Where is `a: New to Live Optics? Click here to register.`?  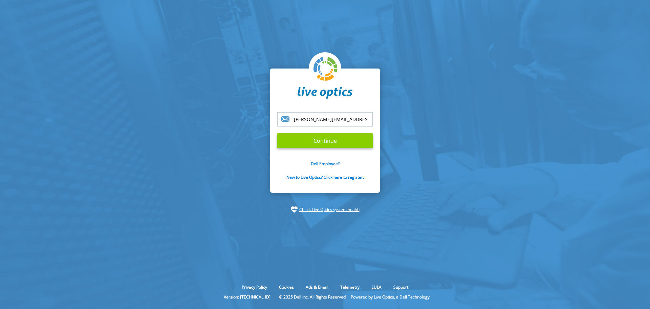 a: New to Live Optics? Click here to register. is located at coordinates (325, 177).